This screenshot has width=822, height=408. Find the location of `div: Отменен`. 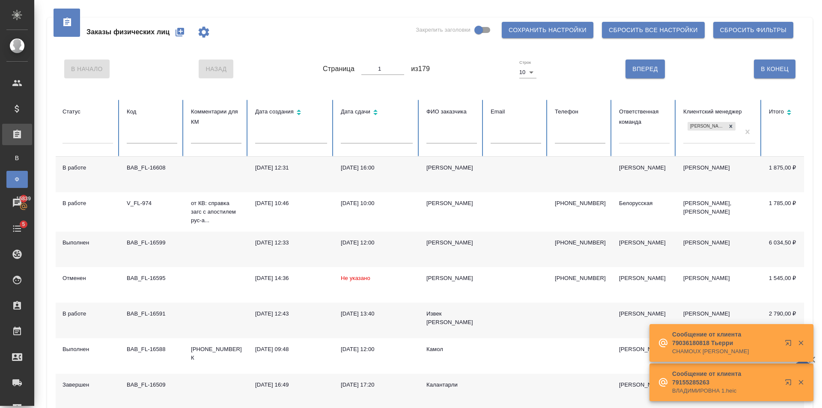

div: Отменен is located at coordinates (88, 278).